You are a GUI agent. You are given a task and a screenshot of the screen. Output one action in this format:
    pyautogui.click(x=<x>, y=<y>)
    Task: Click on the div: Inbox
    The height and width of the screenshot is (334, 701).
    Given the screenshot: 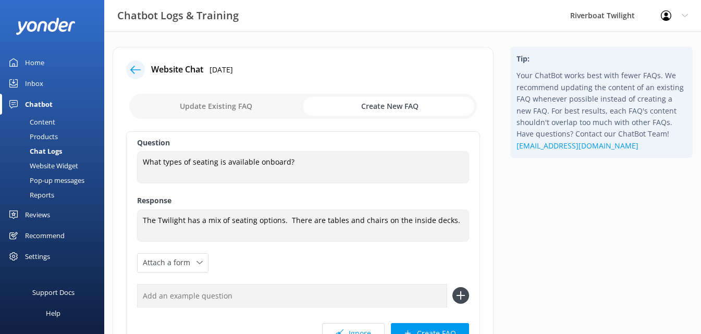 What is the action you would take?
    pyautogui.click(x=34, y=83)
    